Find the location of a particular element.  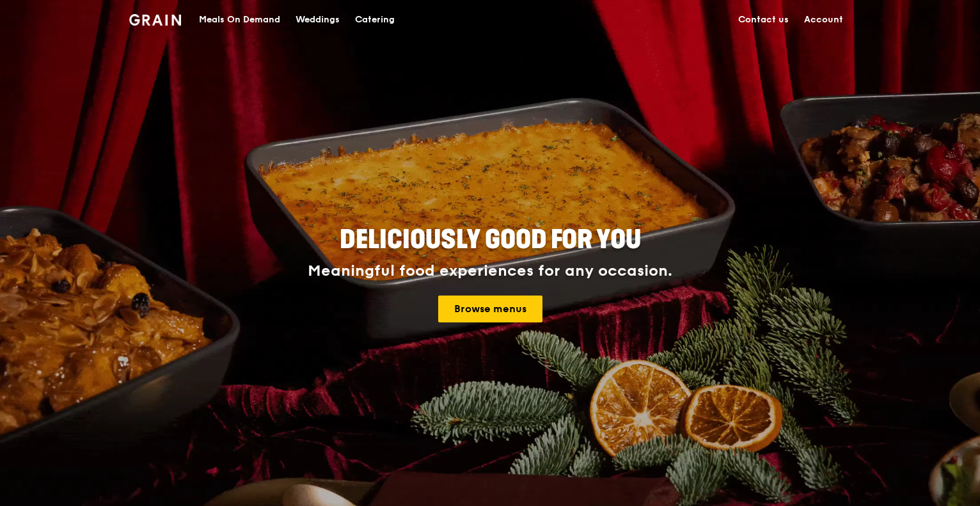

a: Contact us is located at coordinates (763, 20).